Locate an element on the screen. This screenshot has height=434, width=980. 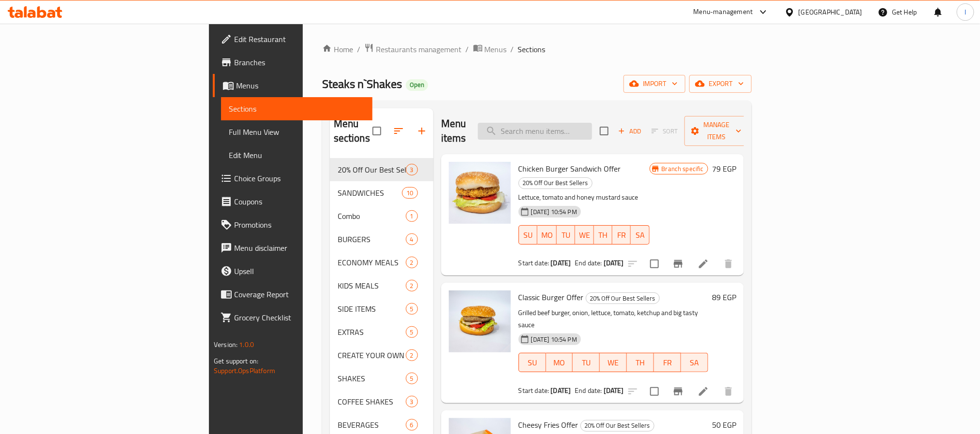
h6: 89 EGP is located at coordinates (724, 297).